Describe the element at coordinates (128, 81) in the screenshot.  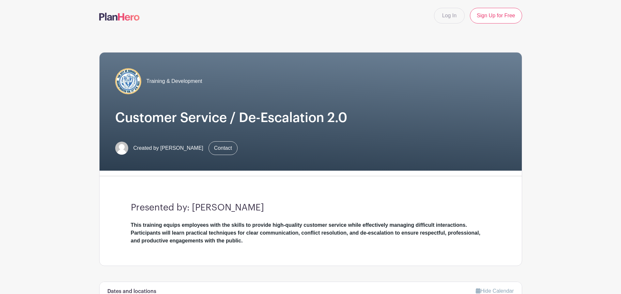
I see `img: COA%20logo%20(2).jpg` at that location.